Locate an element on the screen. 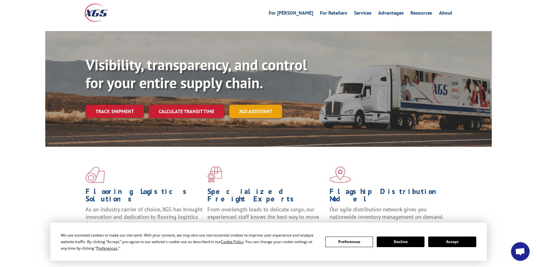 The image size is (537, 267). a: Track shipment is located at coordinates (115, 111).